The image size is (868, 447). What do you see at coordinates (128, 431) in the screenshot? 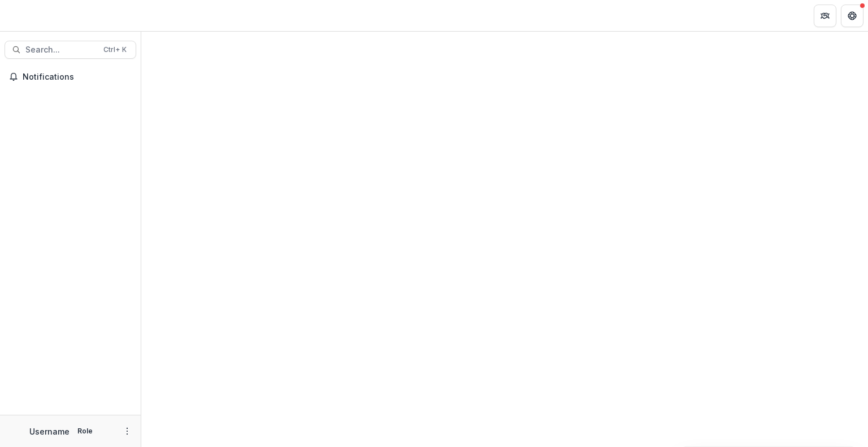
I see `button: More` at bounding box center [128, 431].